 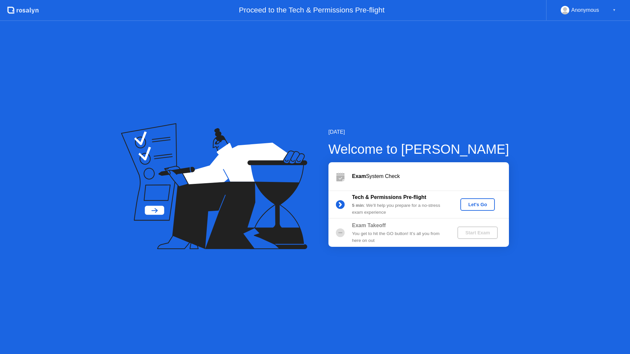 I want to click on div: : We’ll help you prepare for a no-stress exam experience, so click(x=399, y=209).